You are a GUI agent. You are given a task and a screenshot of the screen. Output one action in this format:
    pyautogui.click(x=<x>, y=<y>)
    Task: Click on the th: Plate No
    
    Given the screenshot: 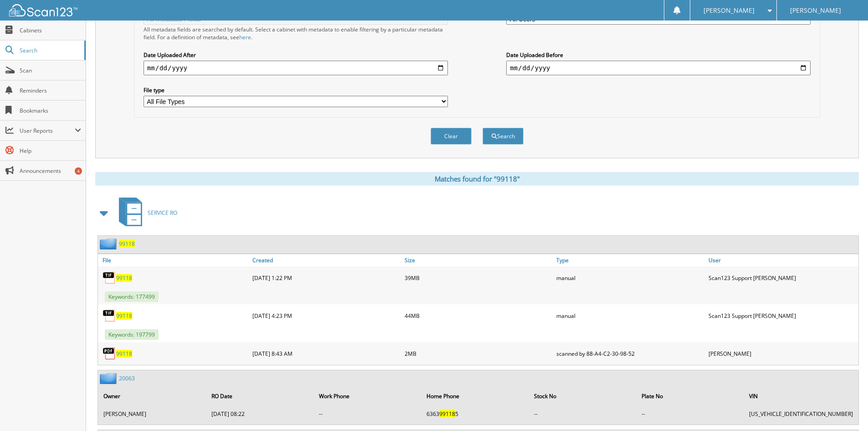 What is the action you would take?
    pyautogui.click(x=690, y=396)
    